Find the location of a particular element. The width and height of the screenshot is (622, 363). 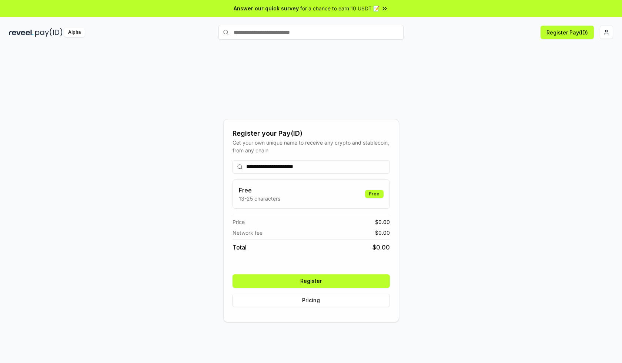

button: Register Pay(ID) is located at coordinates (568, 32).